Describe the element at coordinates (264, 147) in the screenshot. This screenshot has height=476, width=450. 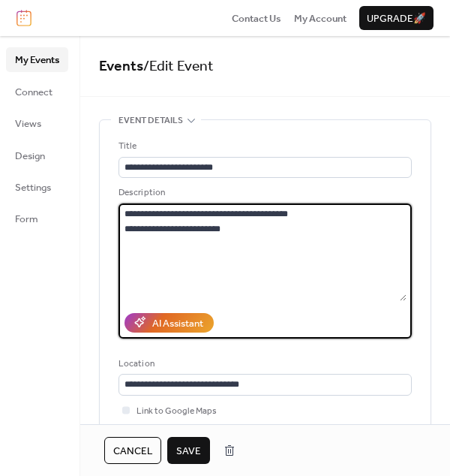
I see `div: Title` at that location.